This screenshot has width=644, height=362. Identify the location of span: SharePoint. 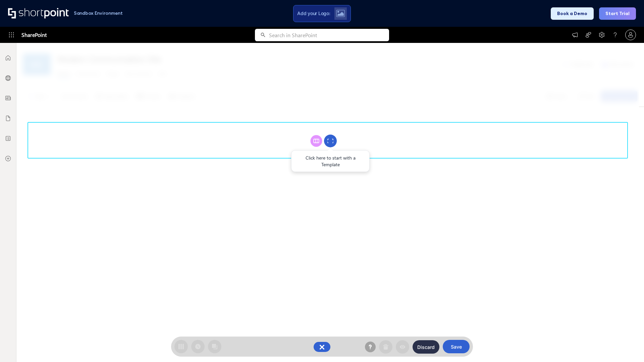
(34, 34).